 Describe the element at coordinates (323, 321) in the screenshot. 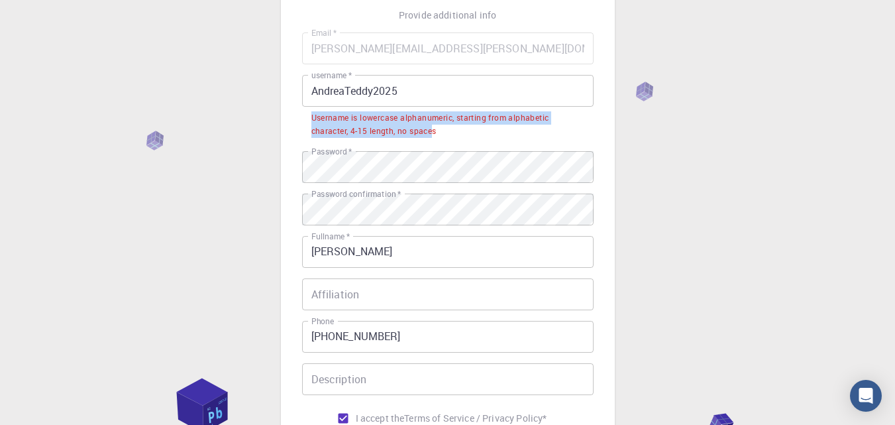

I see `label: Phone` at that location.